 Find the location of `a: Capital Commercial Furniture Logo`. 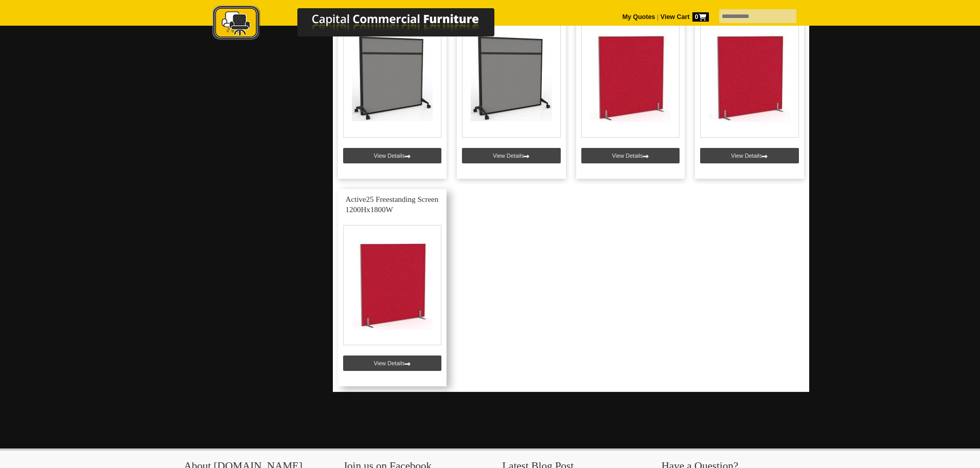

a: Capital Commercial Furniture Logo is located at coordinates (364, 26).